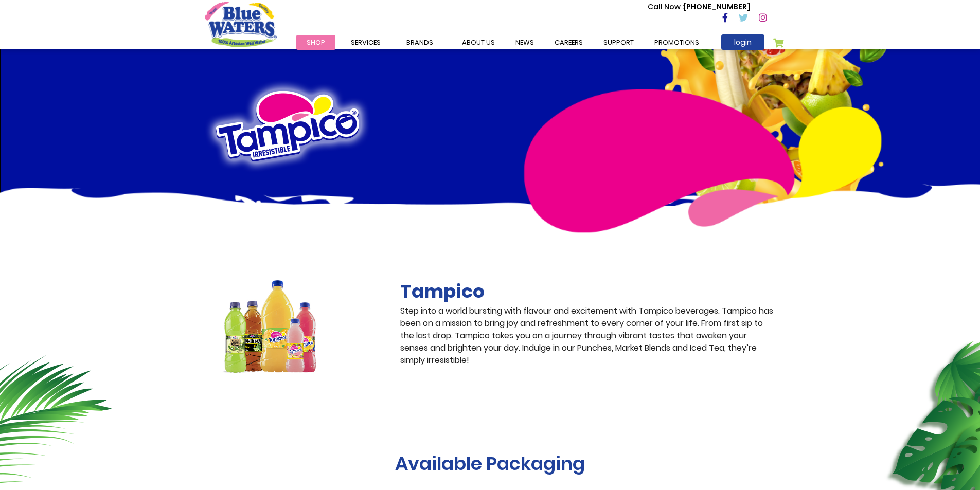 The image size is (980, 490). I want to click on span: Call Now :, so click(665, 7).